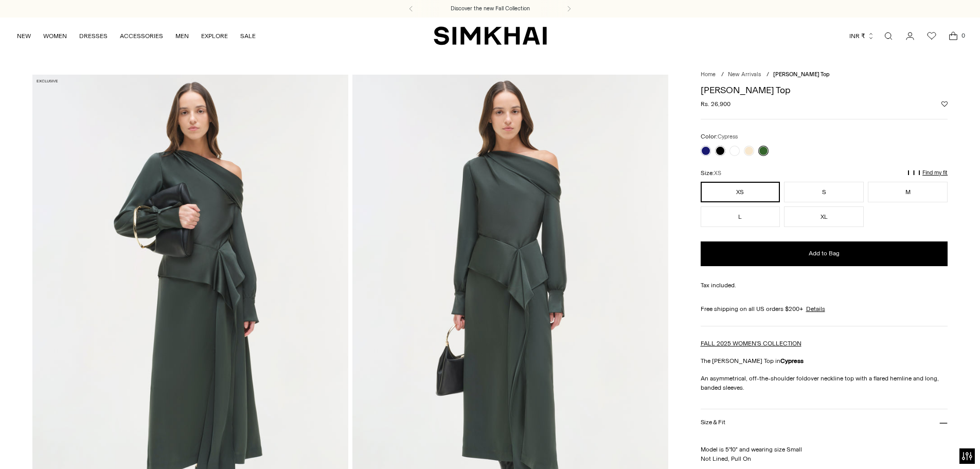 This screenshot has height=469, width=980. I want to click on a: WOMEN, so click(55, 36).